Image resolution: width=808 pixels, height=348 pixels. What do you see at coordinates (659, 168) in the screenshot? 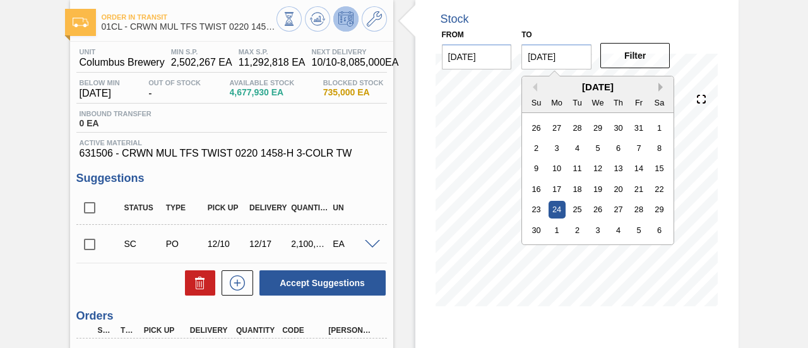
I see `div: Choose Saturday, November 15th, 2025` at bounding box center [659, 168].